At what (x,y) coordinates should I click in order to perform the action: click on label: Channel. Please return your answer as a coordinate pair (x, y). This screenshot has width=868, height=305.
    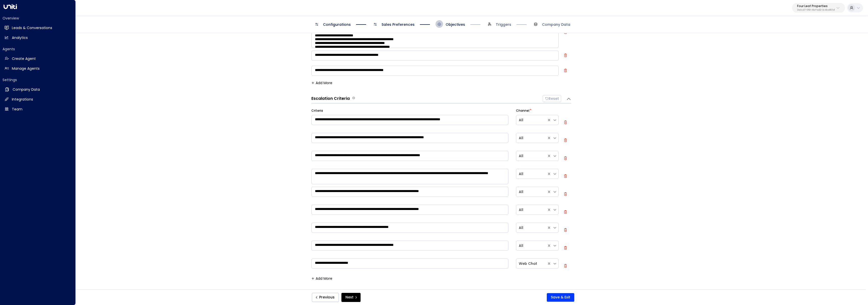
    Looking at the image, I should click on (523, 111).